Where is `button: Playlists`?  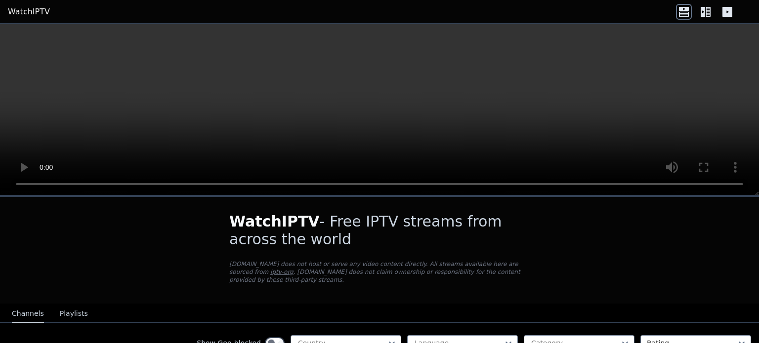 button: Playlists is located at coordinates (74, 314).